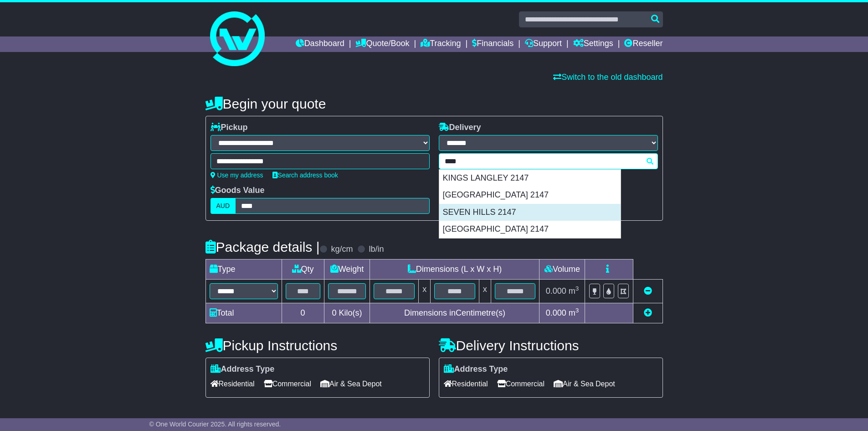  I want to click on label: Pickup, so click(229, 128).